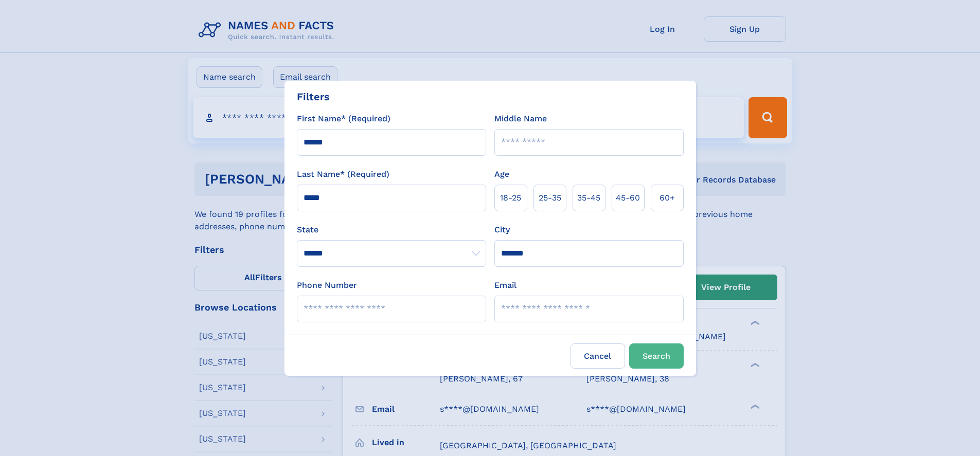  What do you see at coordinates (510, 198) in the screenshot?
I see `span: 18‑25` at bounding box center [510, 198].